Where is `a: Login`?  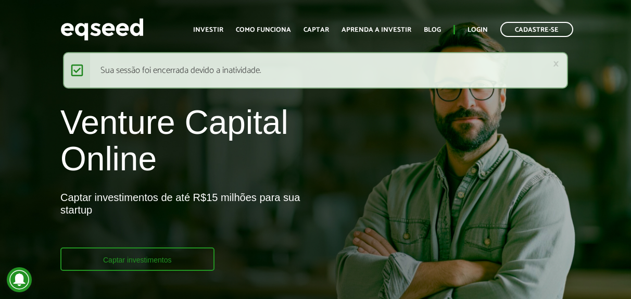
a: Login is located at coordinates (477, 30).